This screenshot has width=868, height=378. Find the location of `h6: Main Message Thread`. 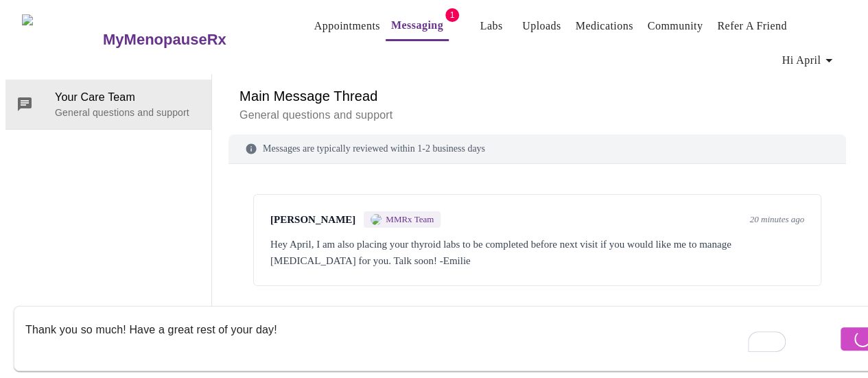

h6: Main Message Thread is located at coordinates (537, 96).